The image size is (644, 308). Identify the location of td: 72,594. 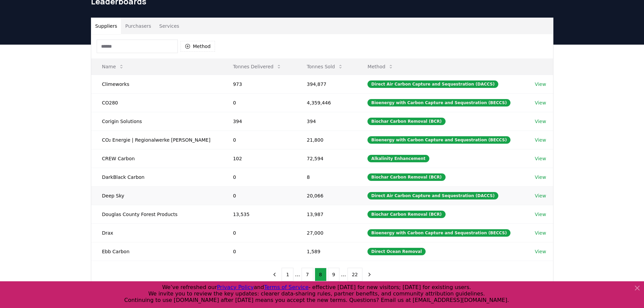
(327, 158).